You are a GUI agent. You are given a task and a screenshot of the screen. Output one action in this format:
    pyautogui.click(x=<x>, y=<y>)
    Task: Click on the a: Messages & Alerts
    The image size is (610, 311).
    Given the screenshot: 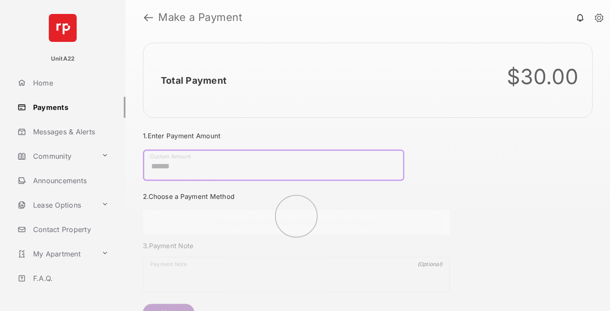 What is the action you would take?
    pyautogui.click(x=70, y=132)
    